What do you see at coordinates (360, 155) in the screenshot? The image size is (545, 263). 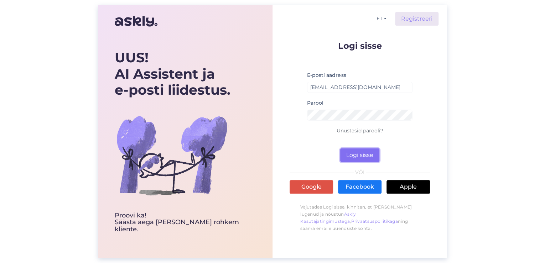 I see `button: Logi sisse` at bounding box center [360, 155].